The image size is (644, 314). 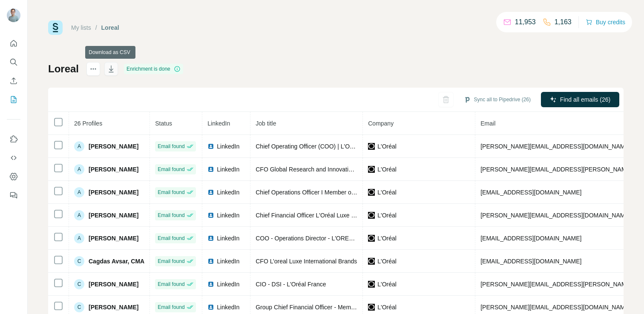 What do you see at coordinates (116, 261) in the screenshot?
I see `span: Cagdas Avsar, CMA` at bounding box center [116, 261].